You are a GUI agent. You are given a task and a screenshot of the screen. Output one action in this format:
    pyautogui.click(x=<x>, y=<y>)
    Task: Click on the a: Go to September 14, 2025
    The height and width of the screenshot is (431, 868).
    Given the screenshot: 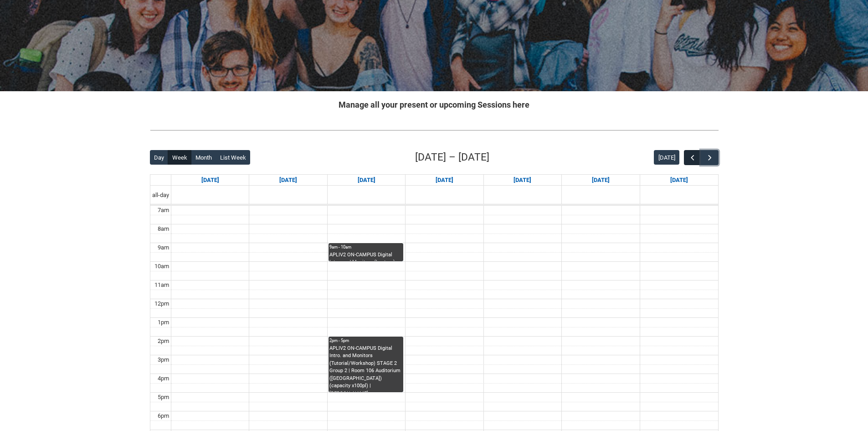 What is the action you would take?
    pyautogui.click(x=210, y=180)
    